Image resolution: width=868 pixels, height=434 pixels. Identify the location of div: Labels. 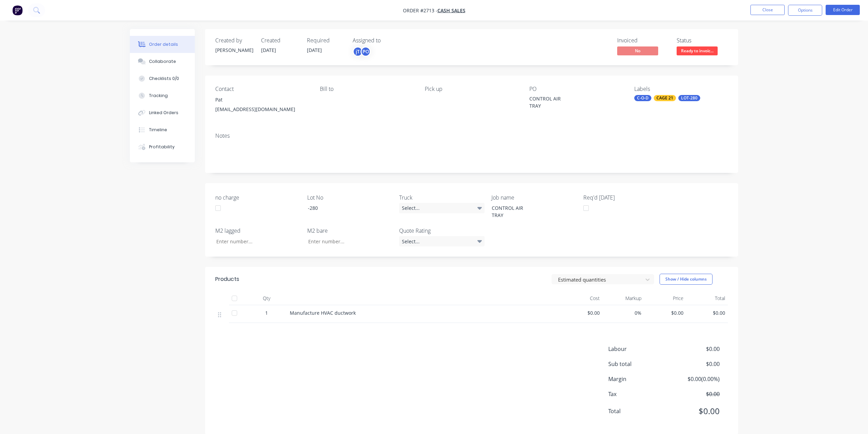
(681, 89).